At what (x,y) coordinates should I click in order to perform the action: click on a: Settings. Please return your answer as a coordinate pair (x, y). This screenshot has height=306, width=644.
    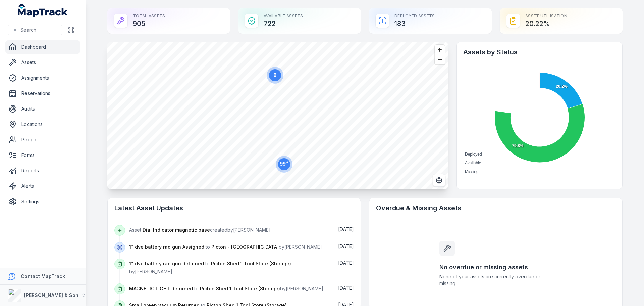
    Looking at the image, I should click on (43, 201).